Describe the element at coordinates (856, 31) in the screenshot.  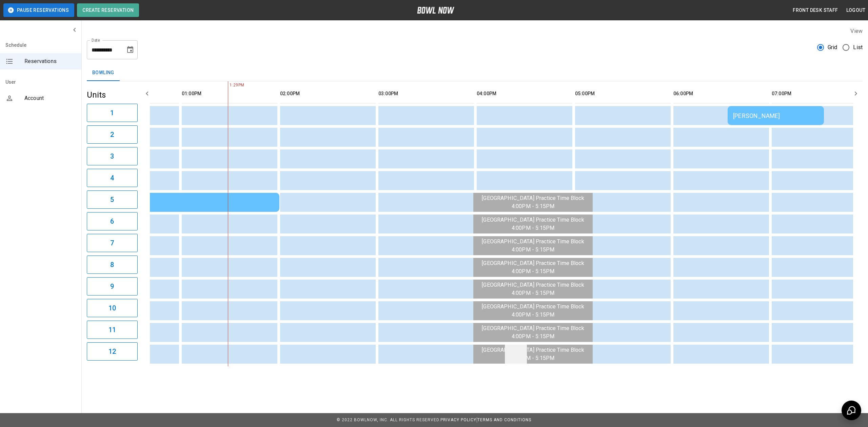
I see `label: View` at that location.